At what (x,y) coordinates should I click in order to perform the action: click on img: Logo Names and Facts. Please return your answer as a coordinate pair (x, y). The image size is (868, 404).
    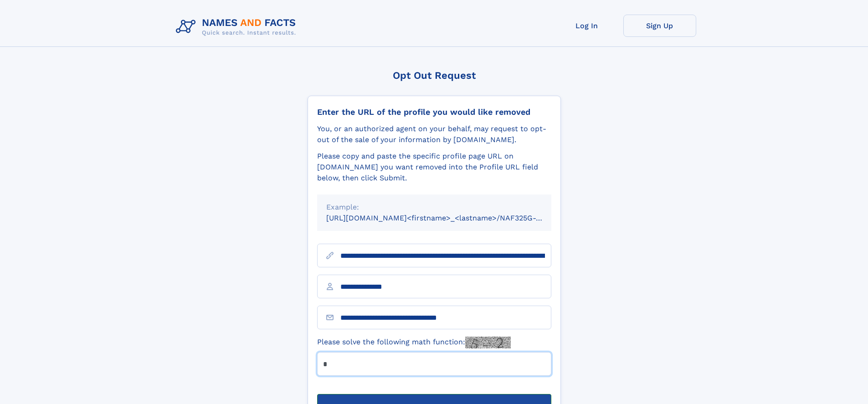
    Looking at the image, I should click on (238, 27).